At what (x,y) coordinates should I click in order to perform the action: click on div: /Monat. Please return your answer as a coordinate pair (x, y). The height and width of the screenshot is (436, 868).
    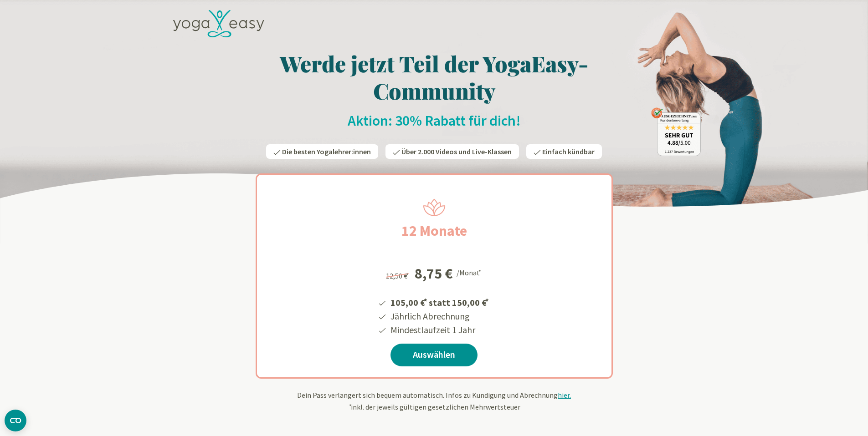
    Looking at the image, I should click on (469, 272).